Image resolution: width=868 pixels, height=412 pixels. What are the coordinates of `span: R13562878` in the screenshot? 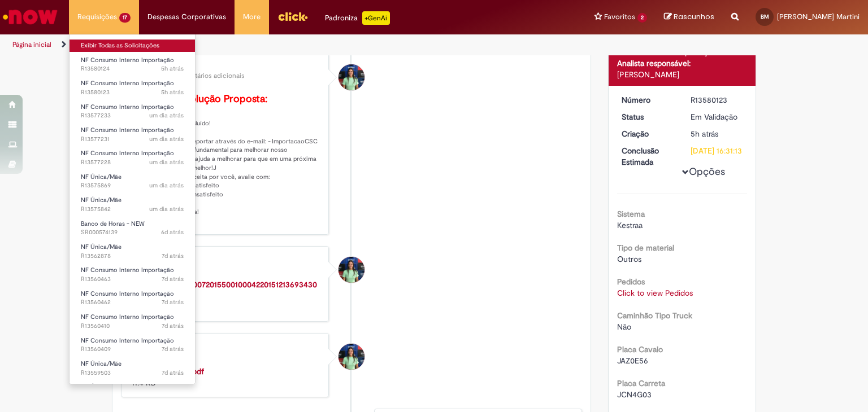 It's located at (132, 257).